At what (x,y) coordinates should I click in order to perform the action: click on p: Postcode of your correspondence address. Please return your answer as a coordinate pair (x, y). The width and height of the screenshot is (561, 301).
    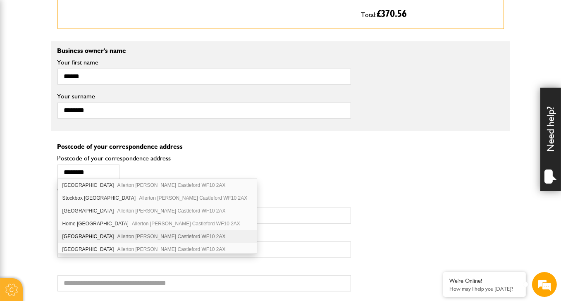
    Looking at the image, I should click on (204, 147).